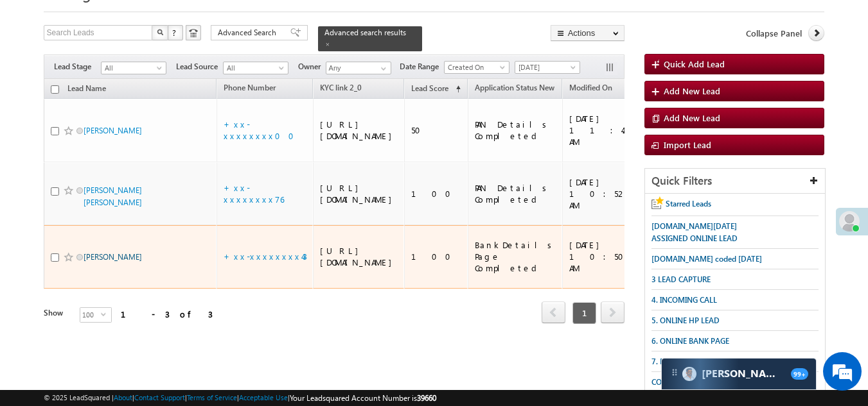 The height and width of the screenshot is (406, 868). What do you see at coordinates (363, 398) in the screenshot?
I see `span: Your Leadsquared Account Number is` at bounding box center [363, 398].